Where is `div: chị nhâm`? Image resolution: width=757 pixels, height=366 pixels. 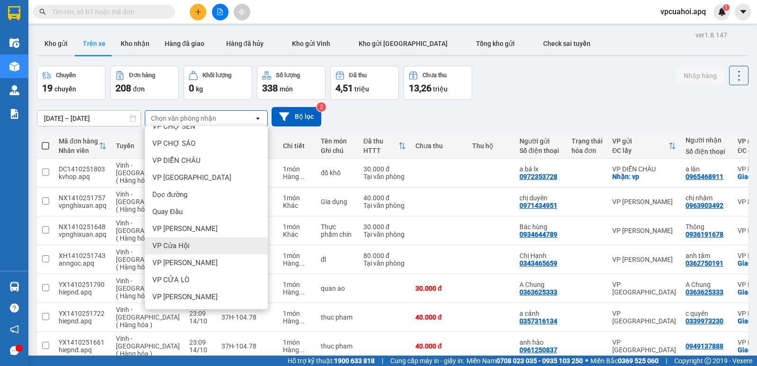 div: chị nhâm is located at coordinates (707, 198).